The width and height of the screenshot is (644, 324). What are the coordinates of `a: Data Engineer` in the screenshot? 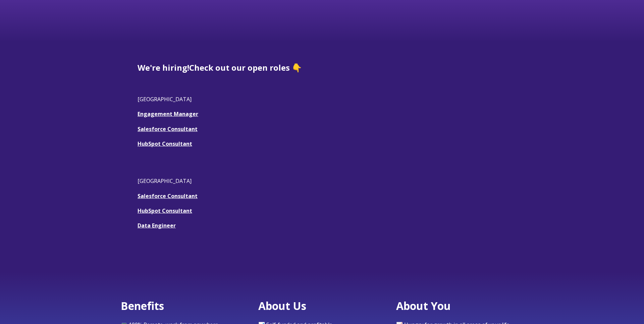 It's located at (157, 225).